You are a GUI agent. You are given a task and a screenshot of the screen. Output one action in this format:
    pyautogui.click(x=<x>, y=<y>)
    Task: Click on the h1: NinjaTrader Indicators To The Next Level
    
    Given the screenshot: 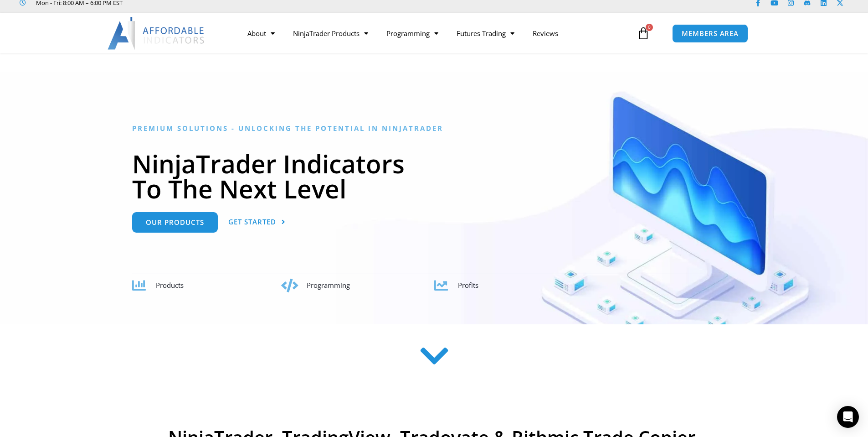 What is the action you would take?
    pyautogui.click(x=434, y=176)
    